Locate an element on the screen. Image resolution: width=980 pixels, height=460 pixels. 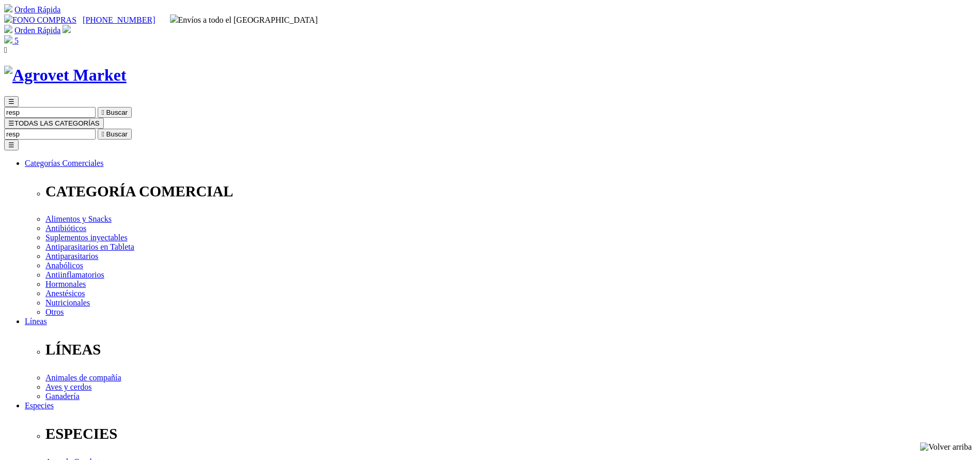
img: delivery-truck.svg is located at coordinates (174, 19).